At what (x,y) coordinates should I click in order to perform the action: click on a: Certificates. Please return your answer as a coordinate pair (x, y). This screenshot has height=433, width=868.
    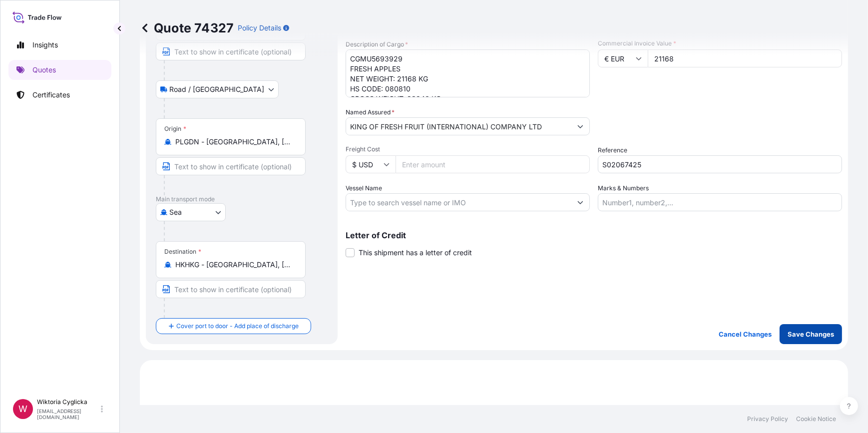
    Looking at the image, I should click on (60, 95).